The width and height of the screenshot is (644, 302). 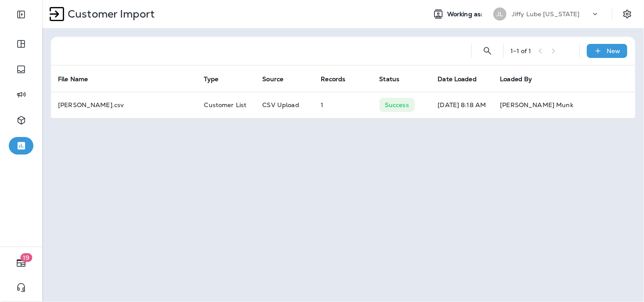 What do you see at coordinates (397, 105) in the screenshot?
I see `p: Success` at bounding box center [397, 105].